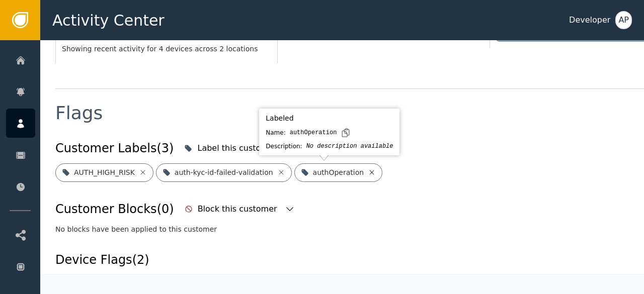 This screenshot has width=644, height=294. Describe the element at coordinates (190, 278) in the screenshot. I see `div: See the table below for details on device flags associated with this customer` at that location.